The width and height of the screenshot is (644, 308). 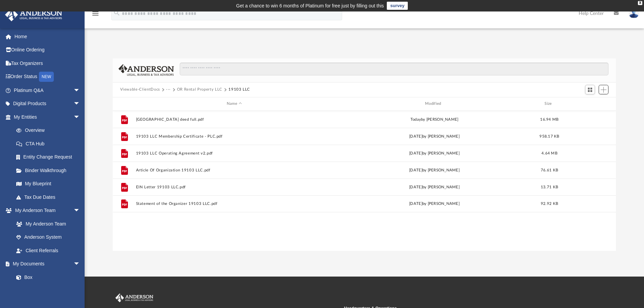 What do you see at coordinates (310, 6) in the screenshot?
I see `div: Get a chance to win 6 months of Platinum for free just by filling out this` at bounding box center [310, 6].